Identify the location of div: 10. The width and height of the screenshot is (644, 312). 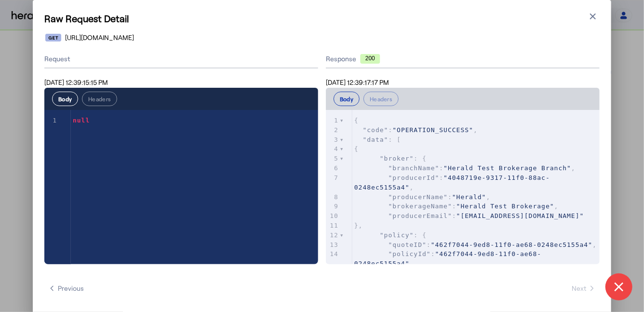
(333, 216).